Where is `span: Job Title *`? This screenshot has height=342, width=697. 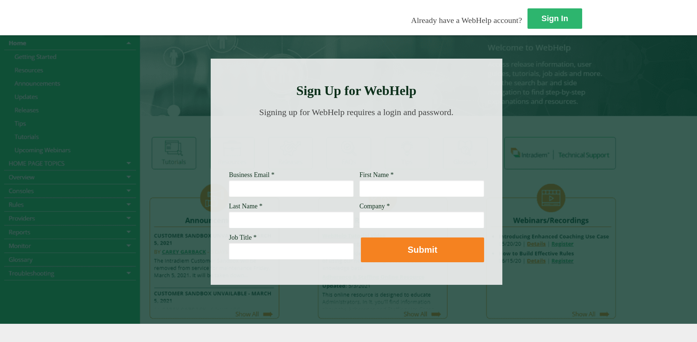 span: Job Title * is located at coordinates (243, 238).